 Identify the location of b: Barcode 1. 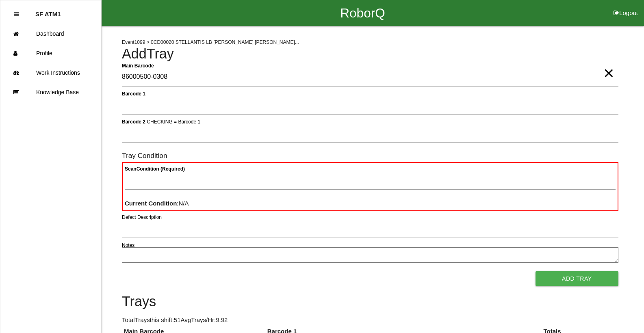
(134, 94).